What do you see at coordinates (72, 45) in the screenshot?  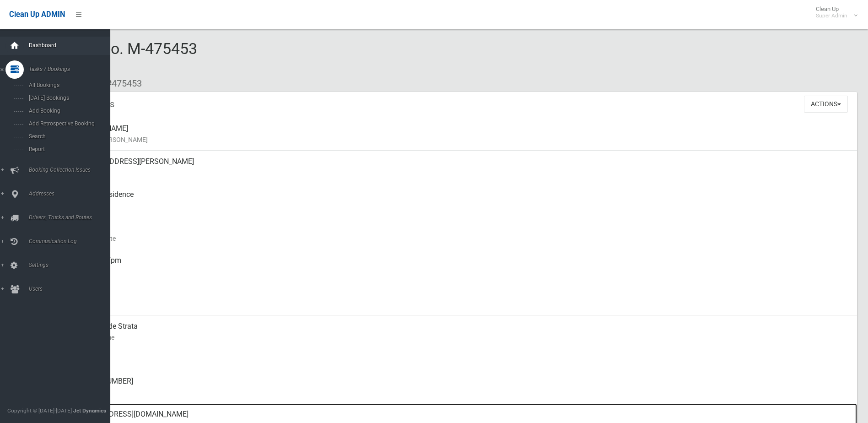 I see `span: Dashboard` at bounding box center [72, 45].